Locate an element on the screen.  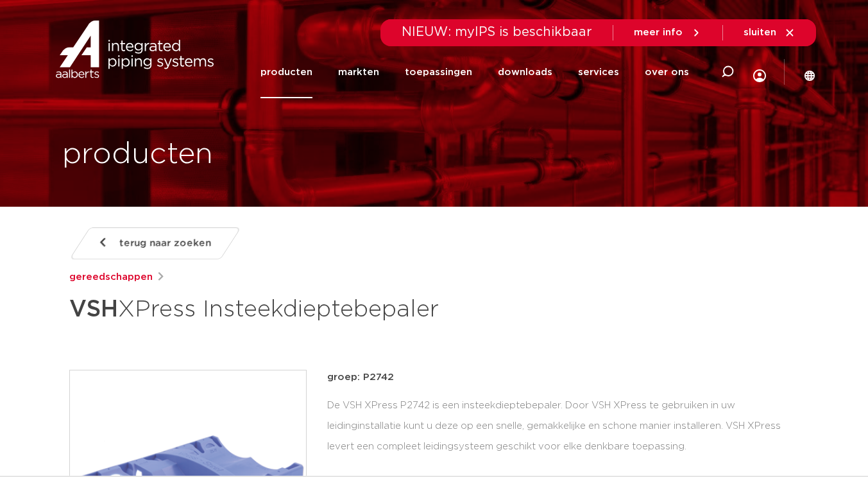
a: meer info is located at coordinates (668, 33).